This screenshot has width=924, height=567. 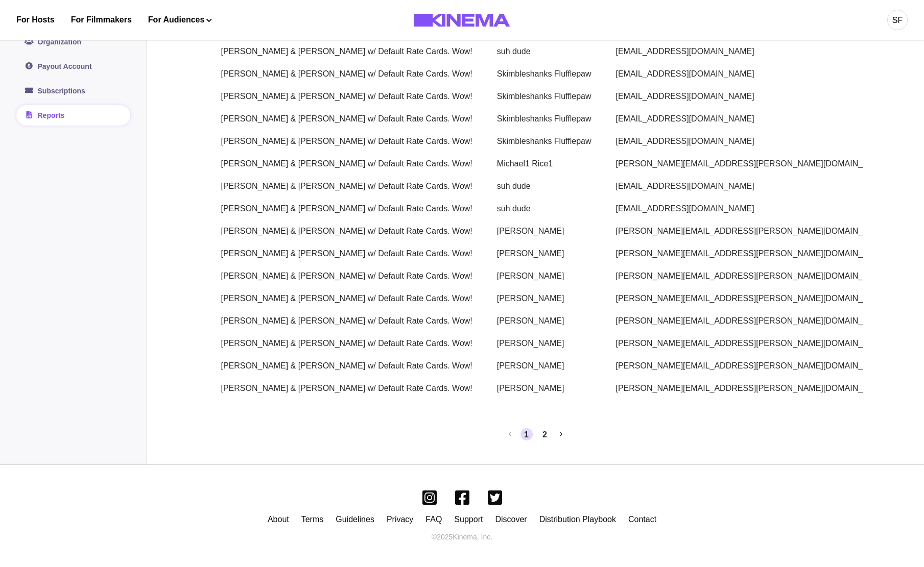 I want to click on a: Discover, so click(x=511, y=519).